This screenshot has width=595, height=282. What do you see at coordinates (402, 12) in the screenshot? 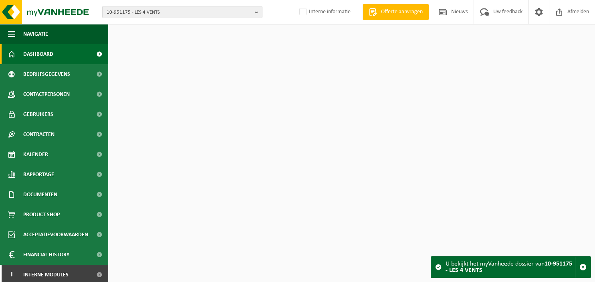
I see `span: Offerte aanvragen` at bounding box center [402, 12].